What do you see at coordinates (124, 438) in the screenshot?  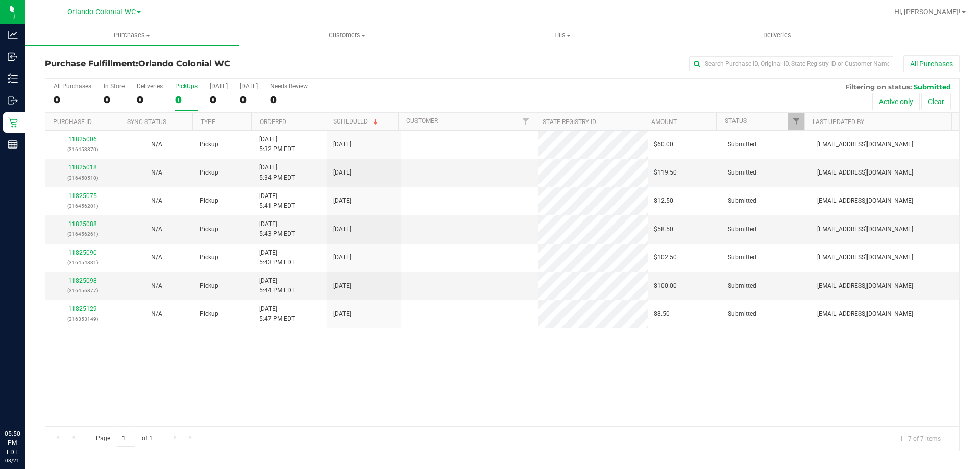 I see `span: Page of 1` at bounding box center [124, 438].